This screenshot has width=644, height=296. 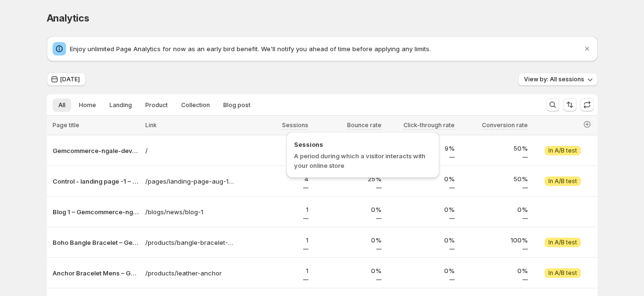 What do you see at coordinates (196, 105) in the screenshot?
I see `span: Collection` at bounding box center [196, 105].